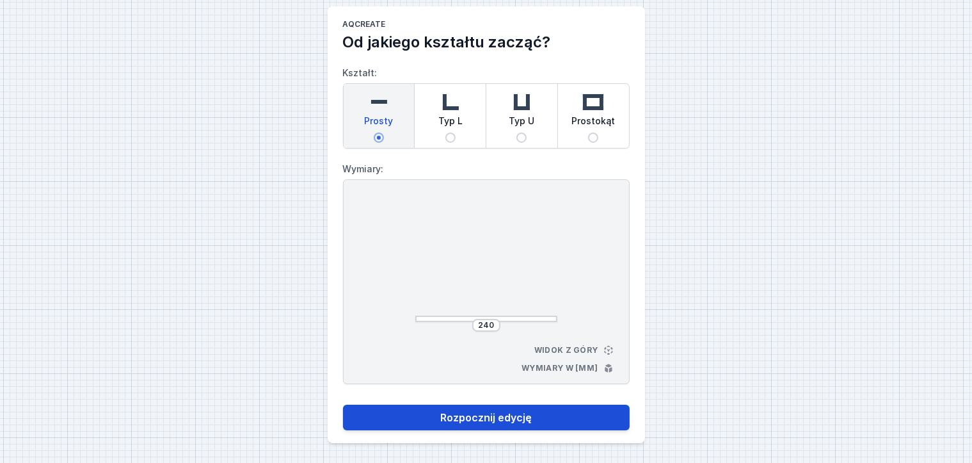 Image resolution: width=972 pixels, height=463 pixels. What do you see at coordinates (486, 106) in the screenshot?
I see `label: Kształt:` at bounding box center [486, 106].